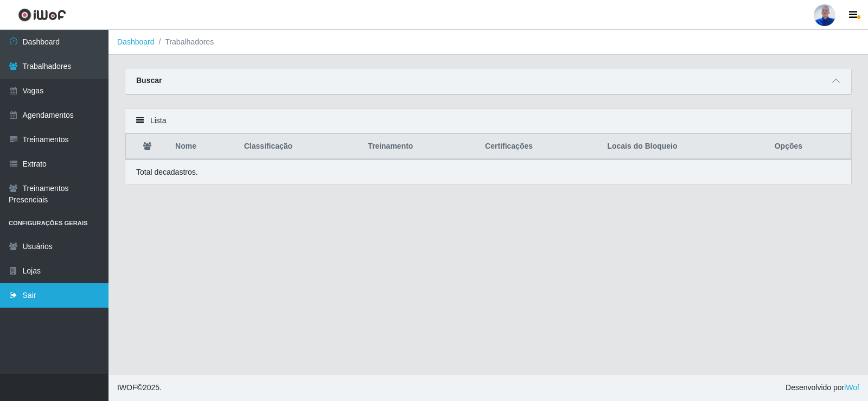 This screenshot has width=868, height=401. I want to click on img: CoreUI Logo, so click(42, 15).